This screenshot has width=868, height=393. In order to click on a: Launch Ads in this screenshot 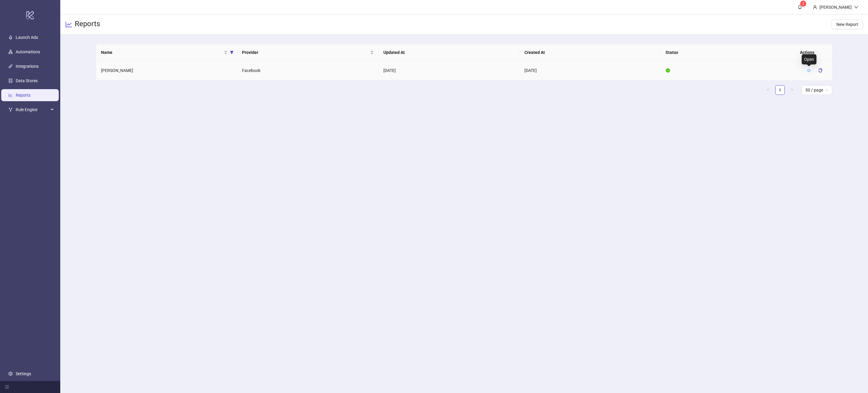, I will do `click(27, 37)`.